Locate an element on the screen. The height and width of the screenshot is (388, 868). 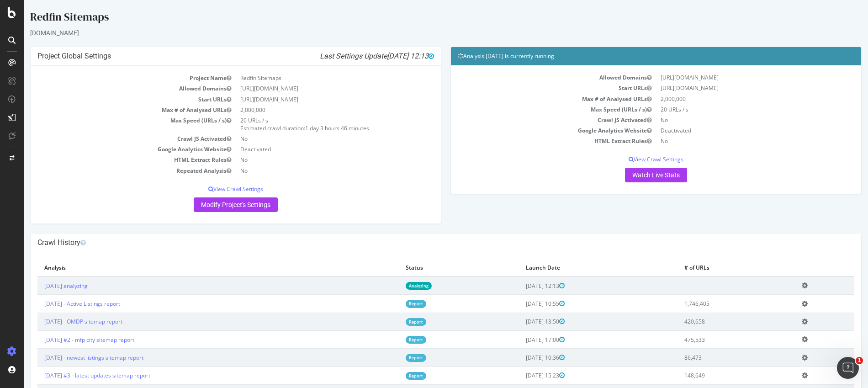
span: 1 is located at coordinates (859, 361).